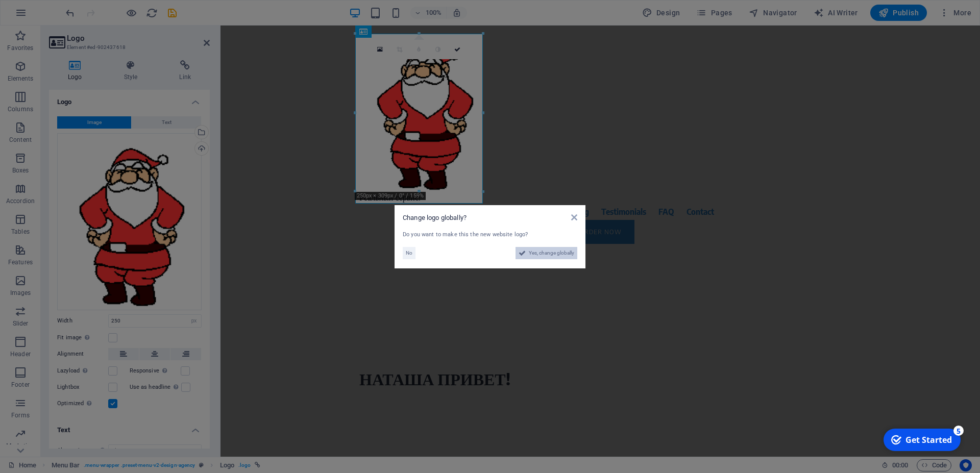 The width and height of the screenshot is (980, 473). What do you see at coordinates (490, 234) in the screenshot?
I see `div: Do you want to make this the new website logo?` at bounding box center [490, 234].